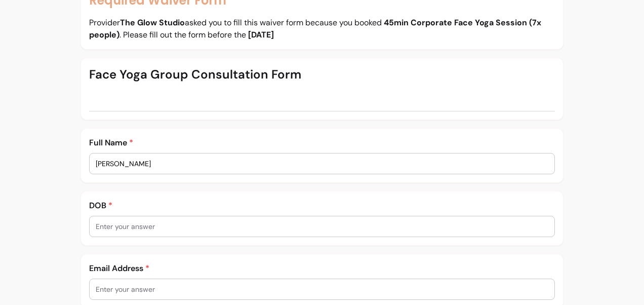  Describe the element at coordinates (152, 22) in the screenshot. I see `b: The Glow Studio` at that location.